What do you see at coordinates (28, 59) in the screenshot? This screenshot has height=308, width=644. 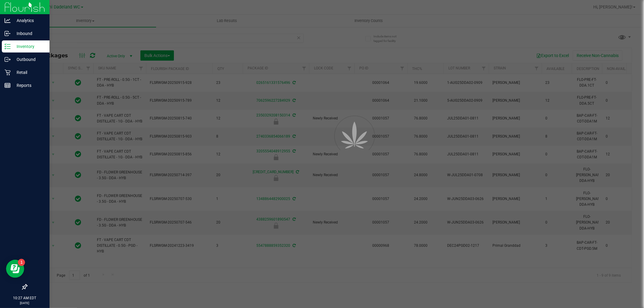 I see `p: Outbound` at bounding box center [28, 59].